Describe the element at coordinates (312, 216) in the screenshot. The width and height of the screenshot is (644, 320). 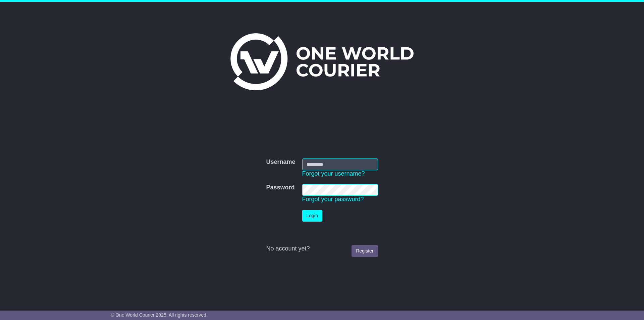
I see `button: Login` at that location.